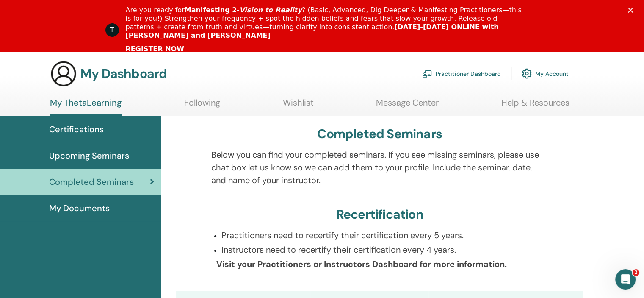 This screenshot has width=644, height=298. What do you see at coordinates (632, 10) in the screenshot?
I see `div: Fermer` at bounding box center [632, 10].